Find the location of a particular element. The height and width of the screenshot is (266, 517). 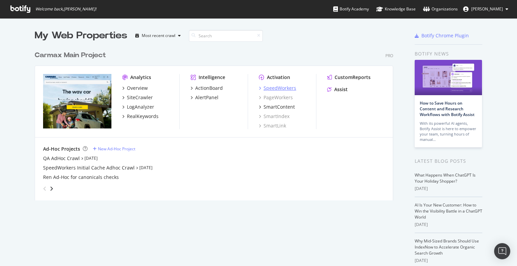

a: SmartLink is located at coordinates (272, 126).